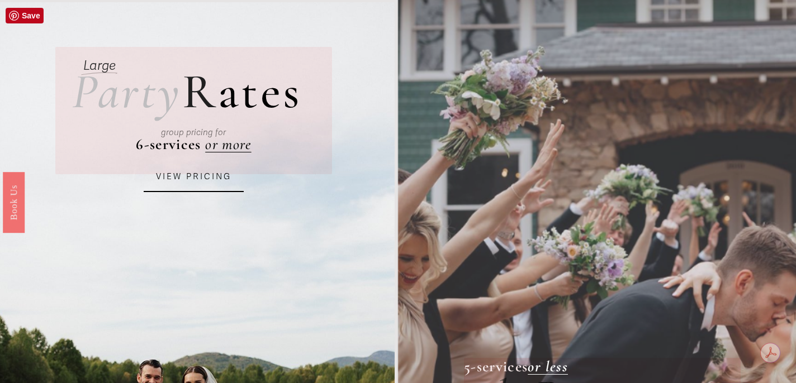  Describe the element at coordinates (13, 202) in the screenshot. I see `a: Book Us` at that location.